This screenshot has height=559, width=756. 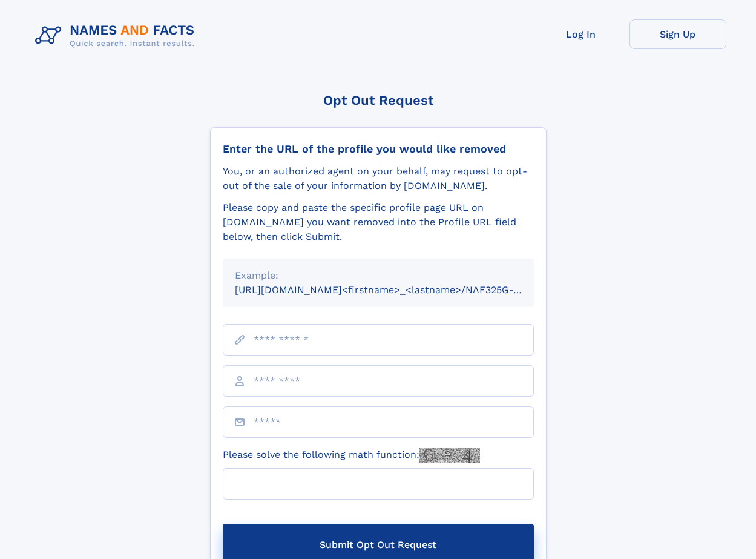 I want to click on div: Opt Out Request, so click(x=379, y=100).